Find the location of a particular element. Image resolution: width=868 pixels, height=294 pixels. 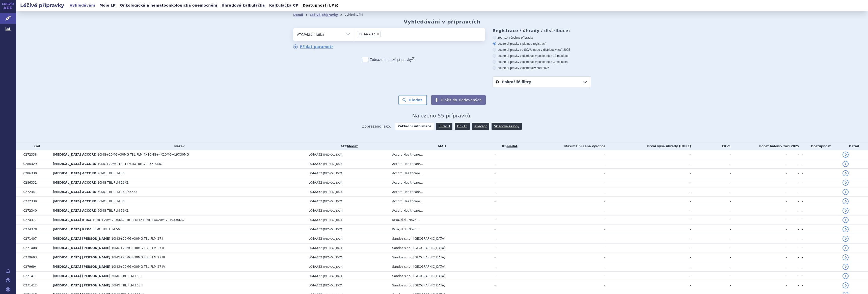

label: pouze přípravky v distribuci v posledních 12 měsících is located at coordinates (542, 56).